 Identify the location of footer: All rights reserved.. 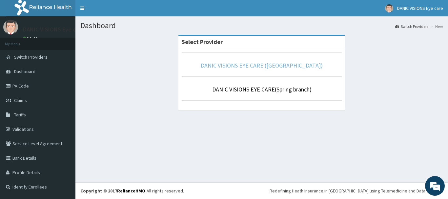
(262, 191).